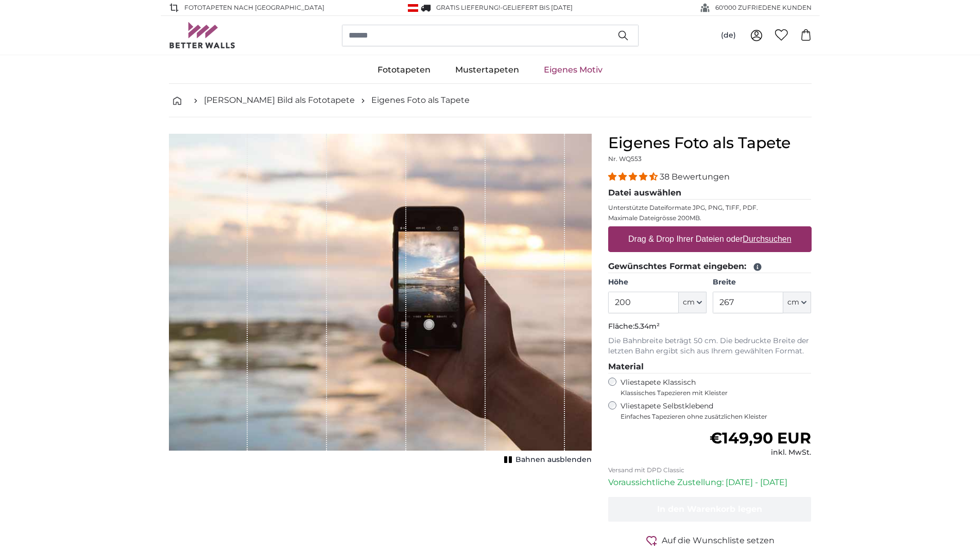 The width and height of the screenshot is (980, 553). I want to click on label: Breite, so click(761, 282).